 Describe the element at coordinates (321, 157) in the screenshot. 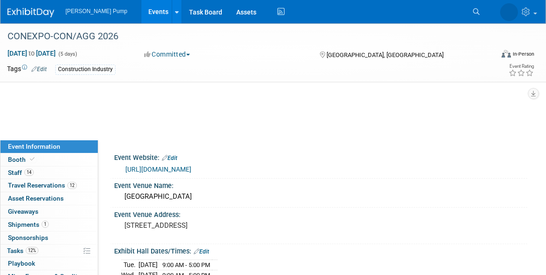

I see `div: Event Website:` at that location.